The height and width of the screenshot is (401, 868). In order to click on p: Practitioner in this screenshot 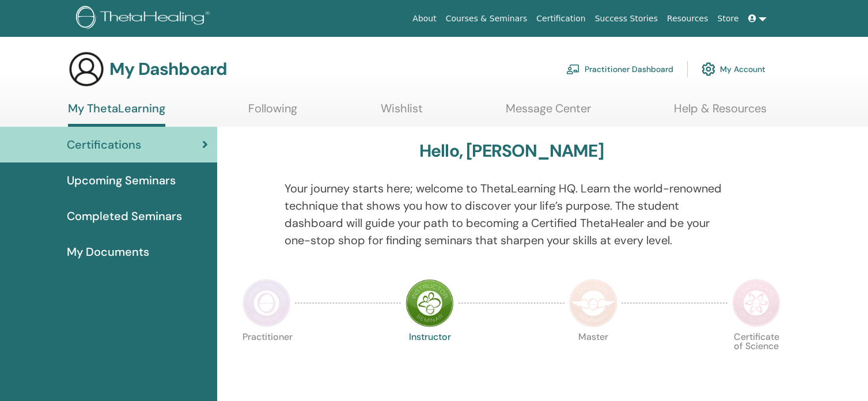, I will do `click(267, 357)`.